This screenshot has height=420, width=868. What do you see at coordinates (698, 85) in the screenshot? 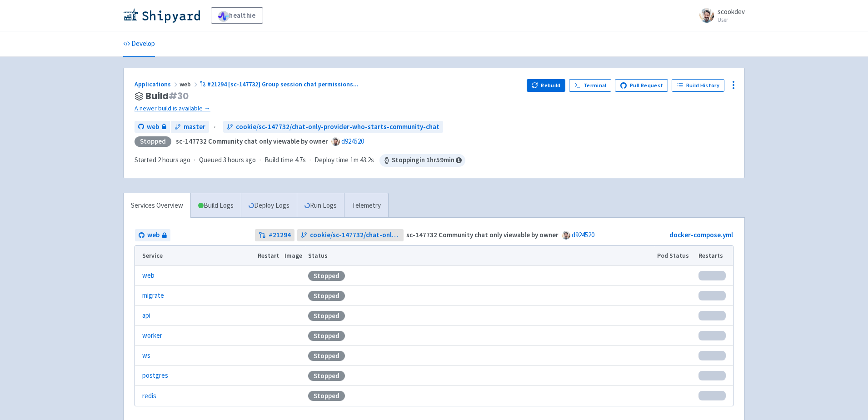
I see `a: Build History` at bounding box center [698, 85].